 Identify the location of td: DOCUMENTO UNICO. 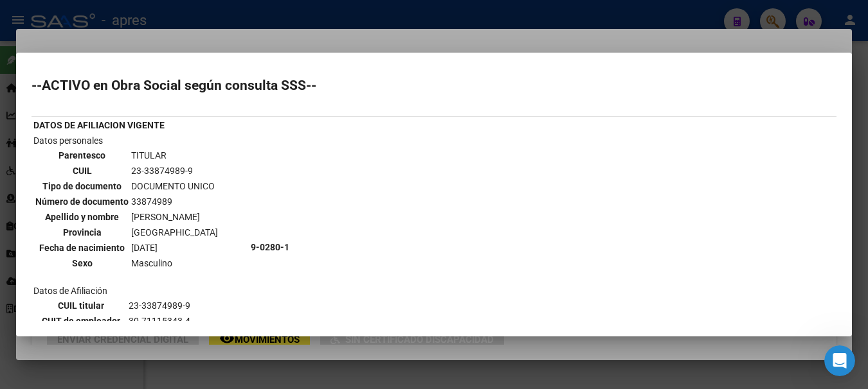
(175, 187).